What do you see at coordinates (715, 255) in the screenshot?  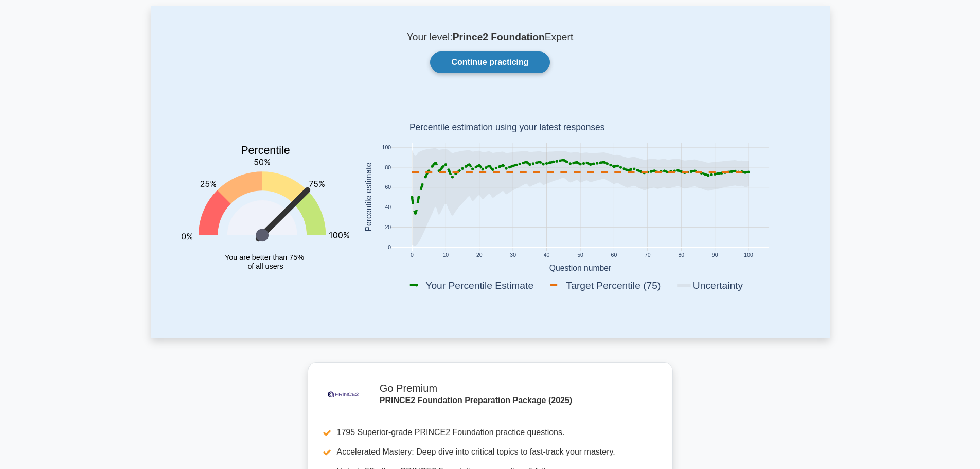 I see `text: 90` at bounding box center [715, 255].